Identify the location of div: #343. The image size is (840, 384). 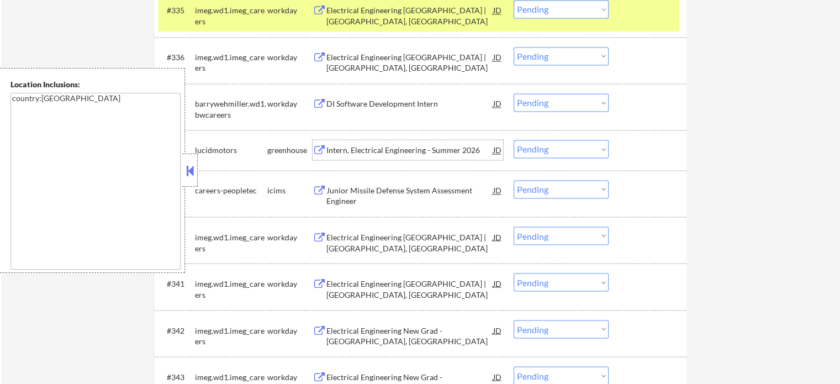
(176, 377).